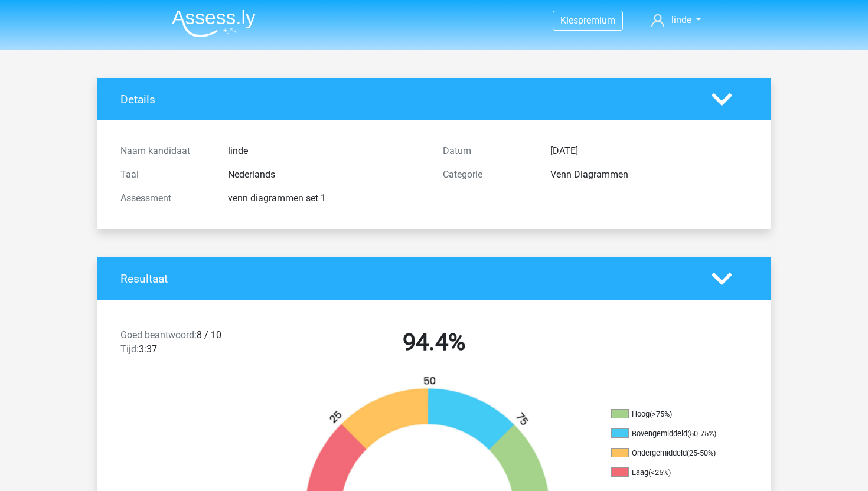 The image size is (868, 491). I want to click on li: Bovengemiddeld, so click(670, 433).